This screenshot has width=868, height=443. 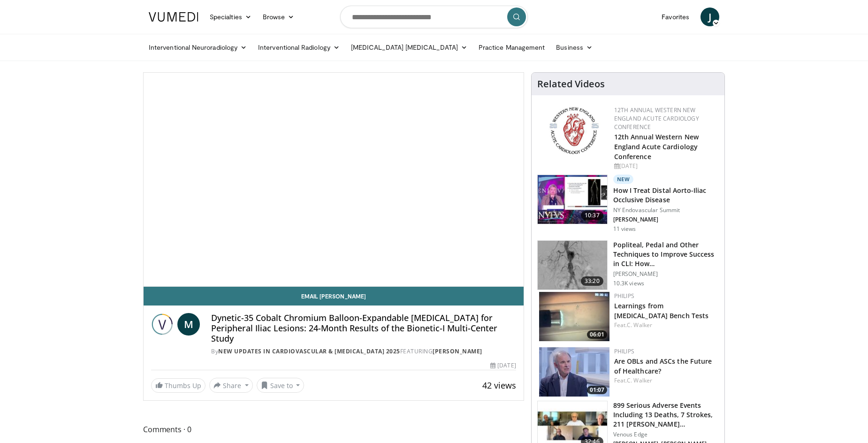 What do you see at coordinates (179, 385) in the screenshot?
I see `a: Thumbs Up` at bounding box center [179, 385].